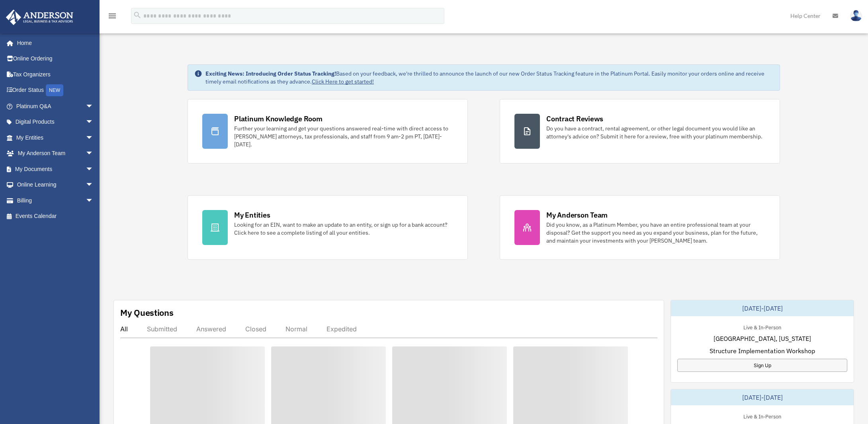 The width and height of the screenshot is (868, 424). What do you see at coordinates (55, 90) in the screenshot?
I see `div: NEW` at bounding box center [55, 90].